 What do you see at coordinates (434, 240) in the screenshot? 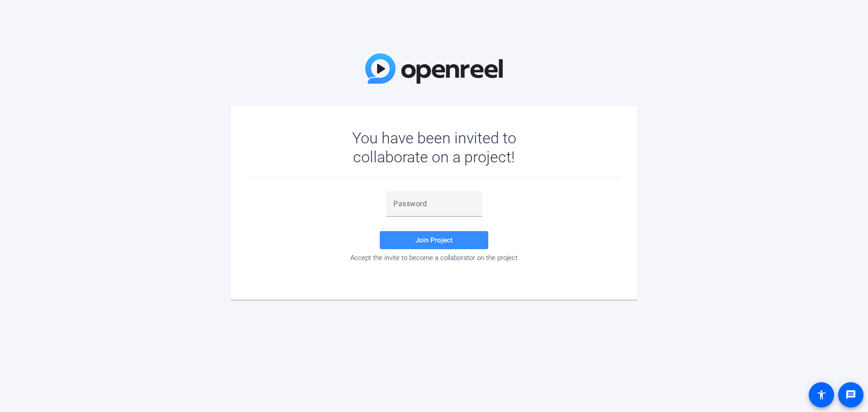
I see `button: Join Project` at bounding box center [434, 240].